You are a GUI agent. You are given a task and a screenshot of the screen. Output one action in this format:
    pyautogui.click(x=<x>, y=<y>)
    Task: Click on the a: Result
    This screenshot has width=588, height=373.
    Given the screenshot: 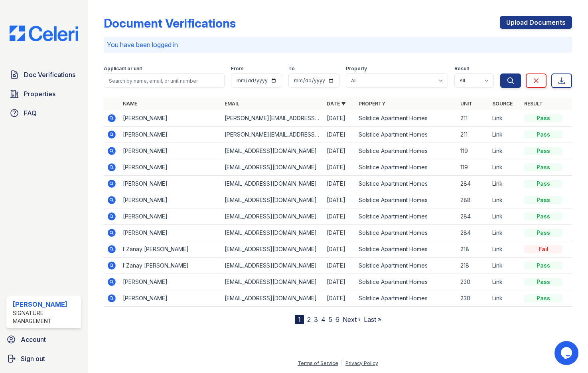 What is the action you would take?
    pyautogui.click(x=533, y=103)
    